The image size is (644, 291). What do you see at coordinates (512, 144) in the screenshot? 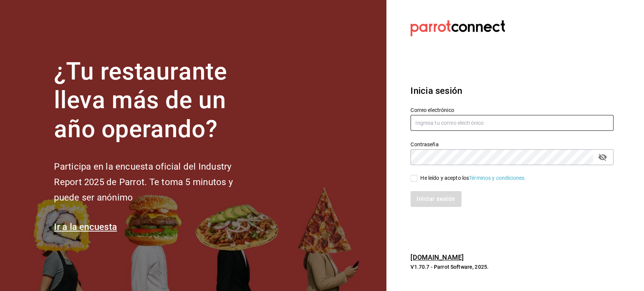
I see `label: Contraseña` at bounding box center [512, 144].